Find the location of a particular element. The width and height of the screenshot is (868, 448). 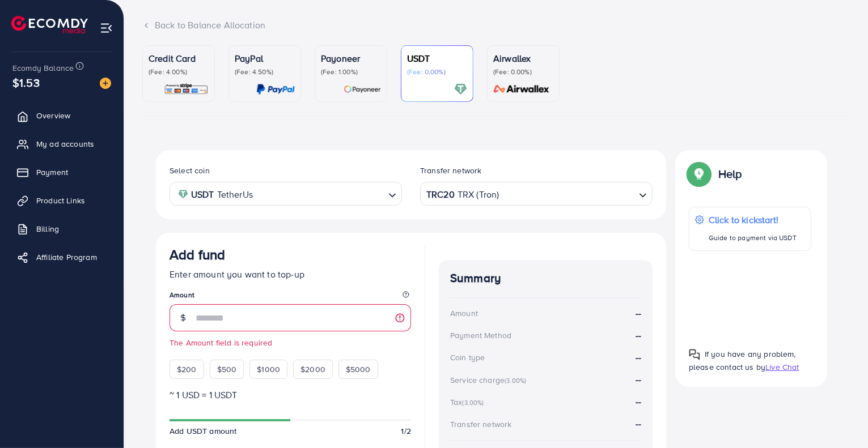

div: Tax is located at coordinates (469, 402).